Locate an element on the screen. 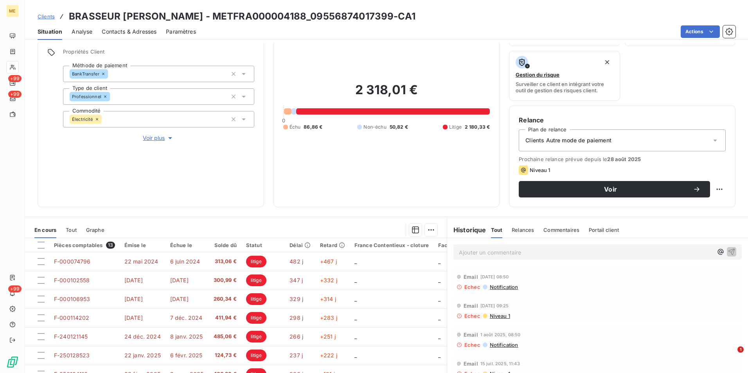 The height and width of the screenshot is (373, 748). button: Gestion du risqueSurveiller ce client en intégrant votre outil de gestion des risques client. is located at coordinates (564, 76).